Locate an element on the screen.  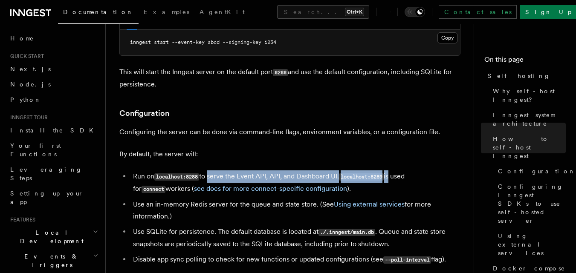
a: Contact sales is located at coordinates (477, 12).